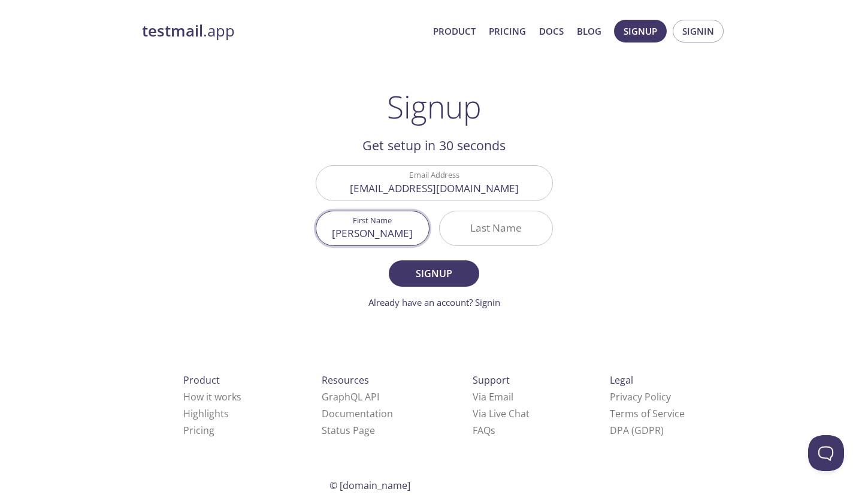  I want to click on a: Documentation, so click(357, 414).